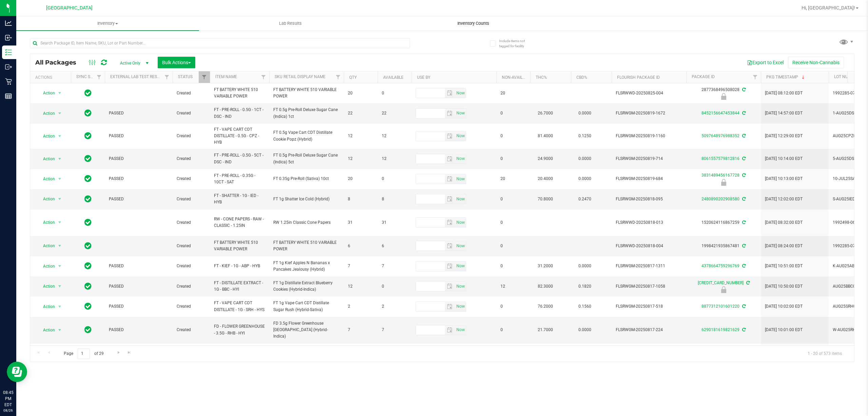 This screenshot has width=868, height=416. I want to click on a: 4378664759296769, so click(721, 266).